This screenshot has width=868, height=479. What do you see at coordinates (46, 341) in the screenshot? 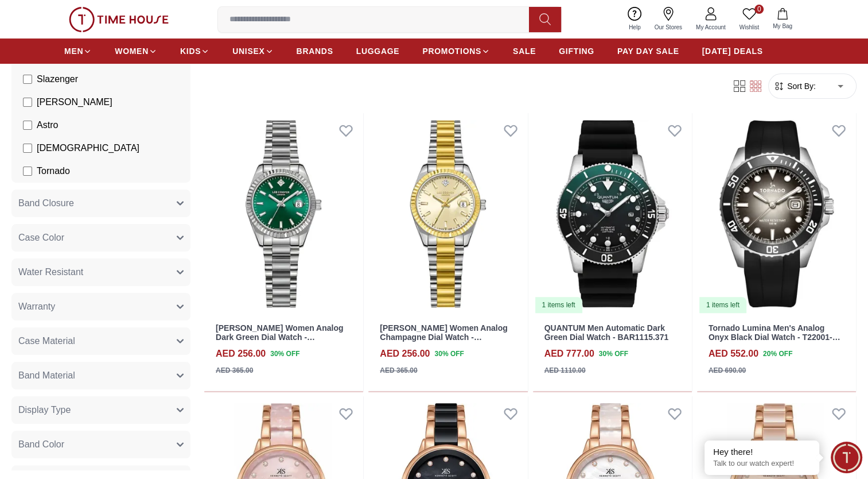
I see `span: Case Material` at bounding box center [46, 341].